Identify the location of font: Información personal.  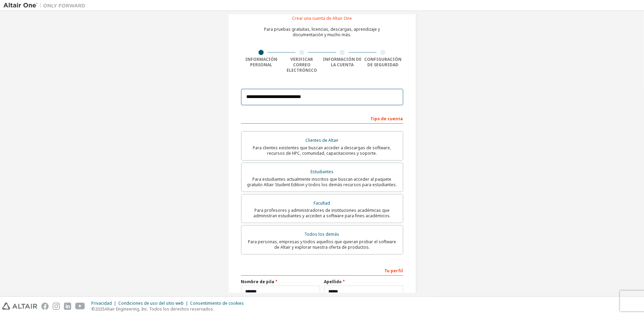
(262, 62).